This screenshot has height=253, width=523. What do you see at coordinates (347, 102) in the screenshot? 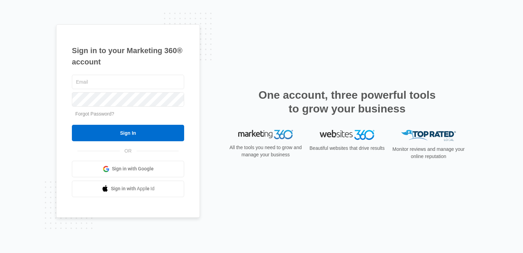
I see `h2: One account, three powerful tools to grow your business` at bounding box center [347, 102].